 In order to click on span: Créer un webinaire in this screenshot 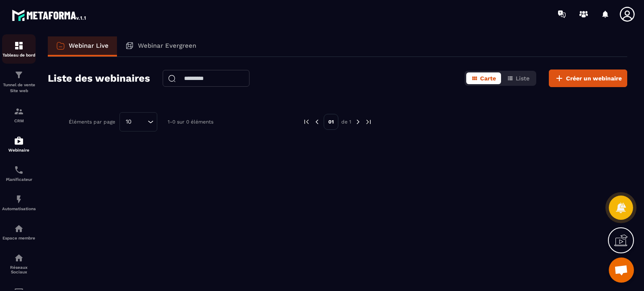, I will do `click(594, 78)`.